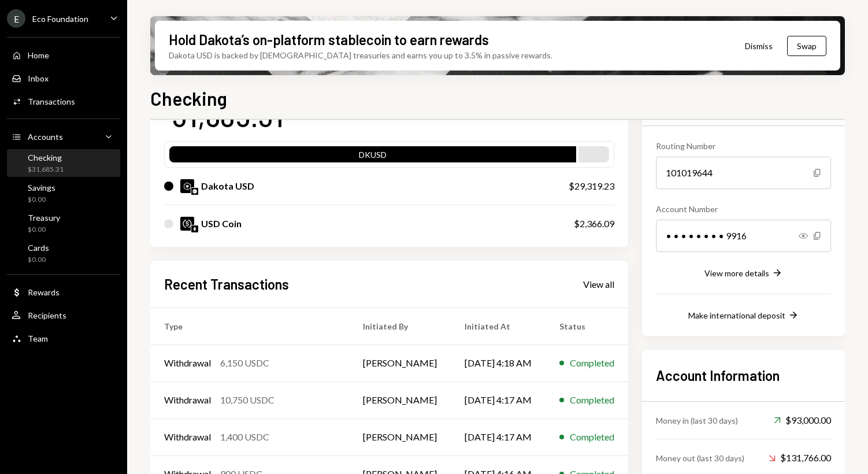 The image size is (868, 474). Describe the element at coordinates (63, 78) in the screenshot. I see `a: Inbox` at that location.